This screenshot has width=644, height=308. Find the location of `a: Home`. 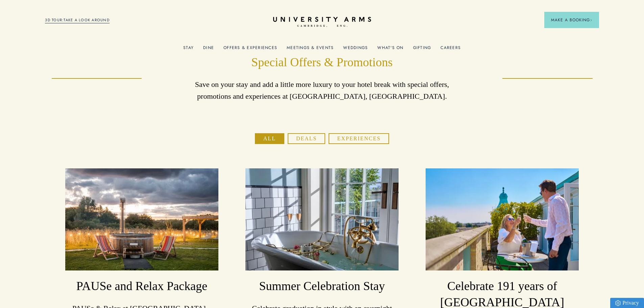

a: Home is located at coordinates (322, 22).